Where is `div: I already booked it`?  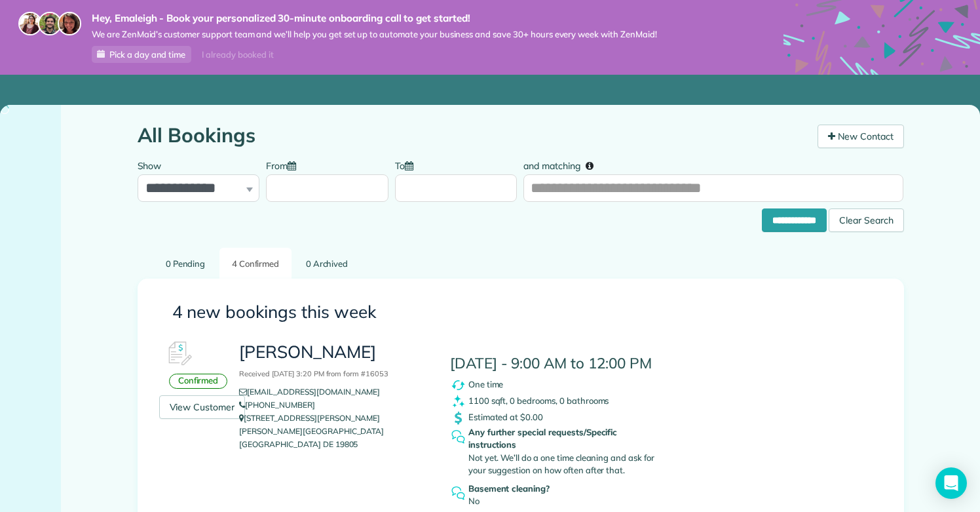 div: I already booked it is located at coordinates (237, 54).